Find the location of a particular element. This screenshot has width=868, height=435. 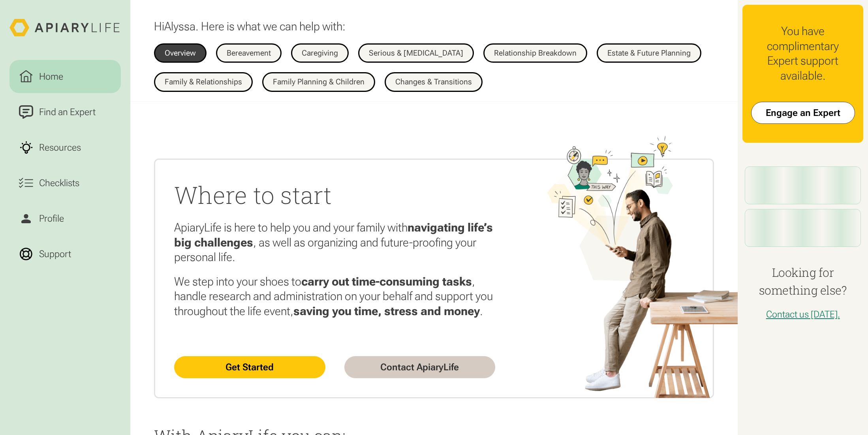

h4: Looking for something else? is located at coordinates (802, 281).